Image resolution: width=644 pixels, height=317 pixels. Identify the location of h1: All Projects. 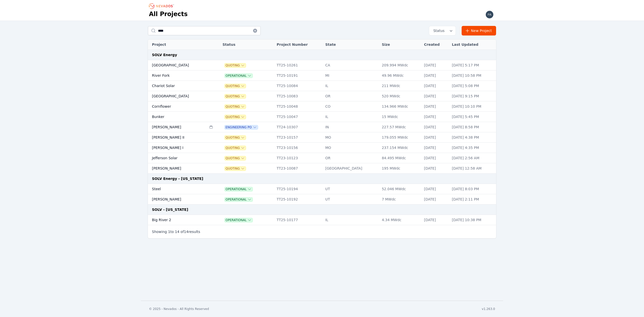
(168, 14).